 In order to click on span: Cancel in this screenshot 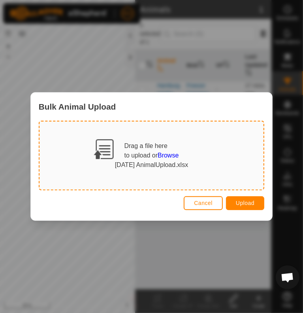, I will do `click(203, 203)`.